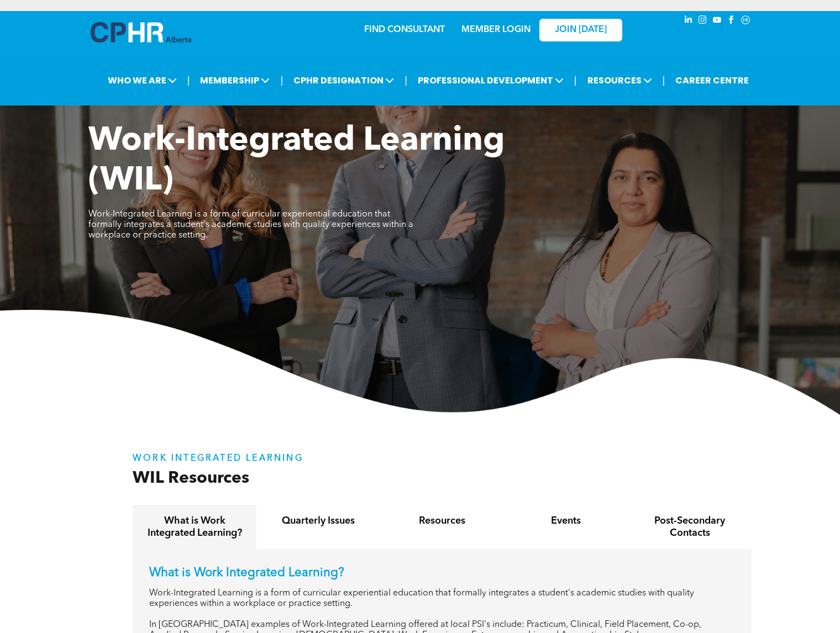  Describe the element at coordinates (619, 80) in the screenshot. I see `span: RESOURCES` at that location.